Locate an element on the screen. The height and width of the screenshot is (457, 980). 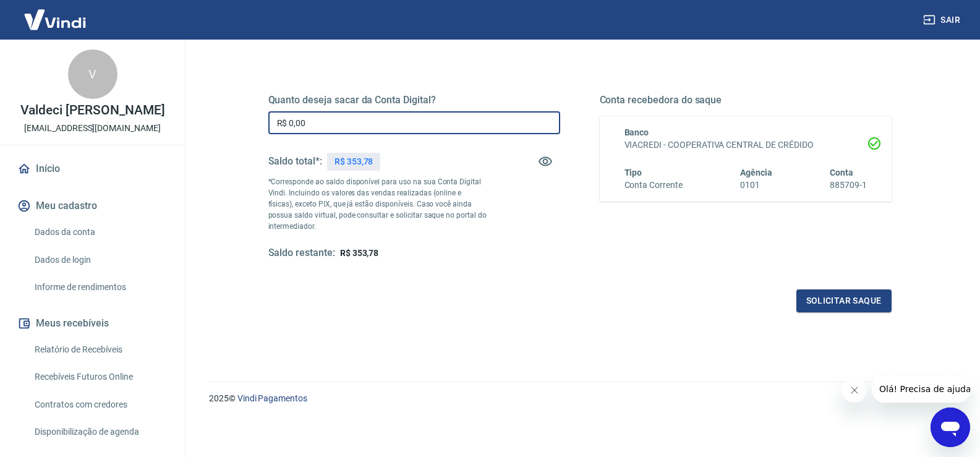
h5: Saldo total*: is located at coordinates (295, 161).